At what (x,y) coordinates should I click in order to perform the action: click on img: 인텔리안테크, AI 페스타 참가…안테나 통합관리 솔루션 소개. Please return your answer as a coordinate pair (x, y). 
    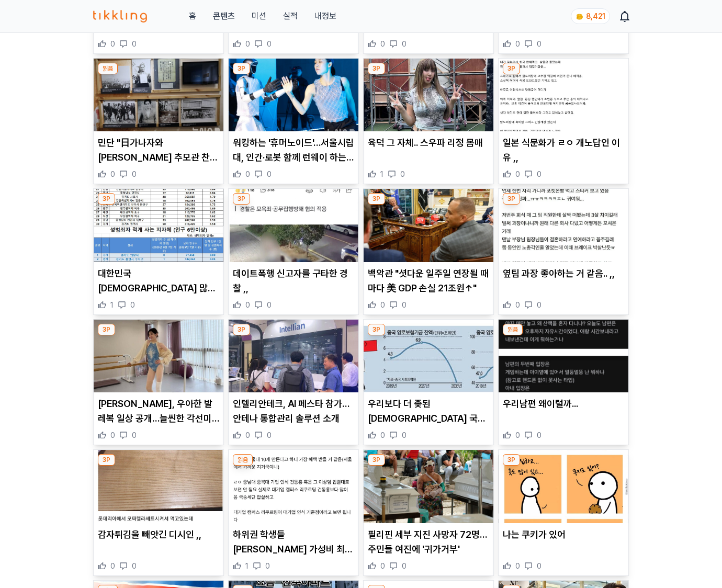
    Looking at the image, I should click on (294, 356).